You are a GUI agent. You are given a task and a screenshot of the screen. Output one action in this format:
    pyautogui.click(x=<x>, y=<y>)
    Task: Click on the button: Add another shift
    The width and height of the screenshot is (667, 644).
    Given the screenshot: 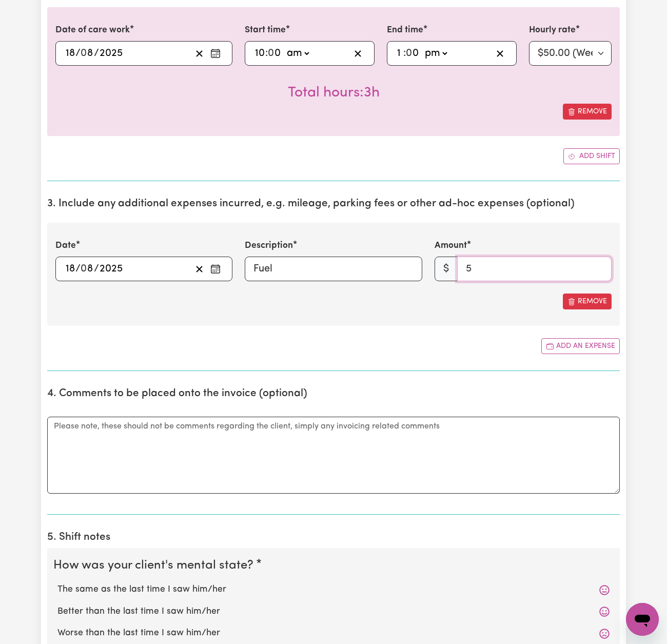 What is the action you would take?
    pyautogui.click(x=592, y=156)
    